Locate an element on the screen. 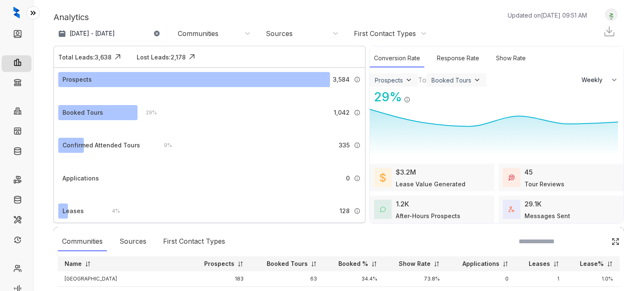 This screenshot has width=644, height=291. td: 0 is located at coordinates (480, 279).